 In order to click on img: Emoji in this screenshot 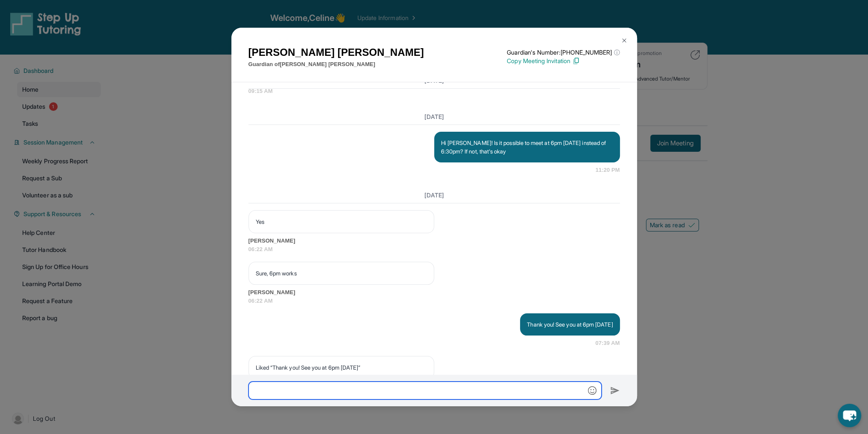, I will do `click(592, 390)`.